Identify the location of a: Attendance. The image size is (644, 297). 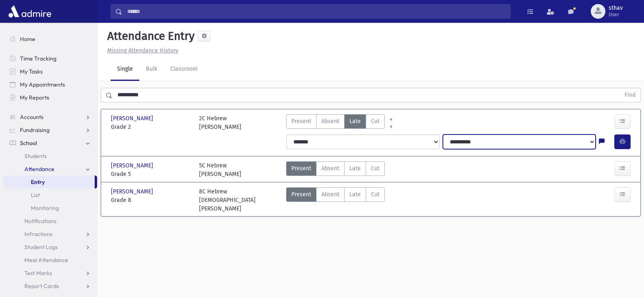
(50, 169).